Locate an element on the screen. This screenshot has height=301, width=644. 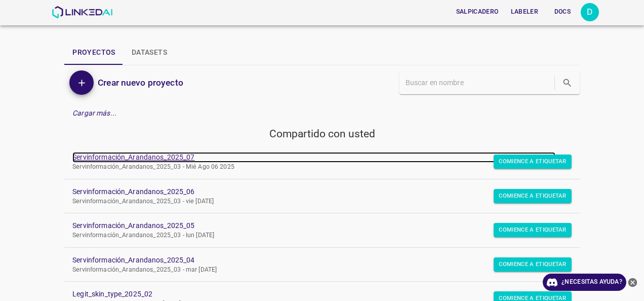
a: Legit_skin_type_2025_02 is located at coordinates (314, 294).